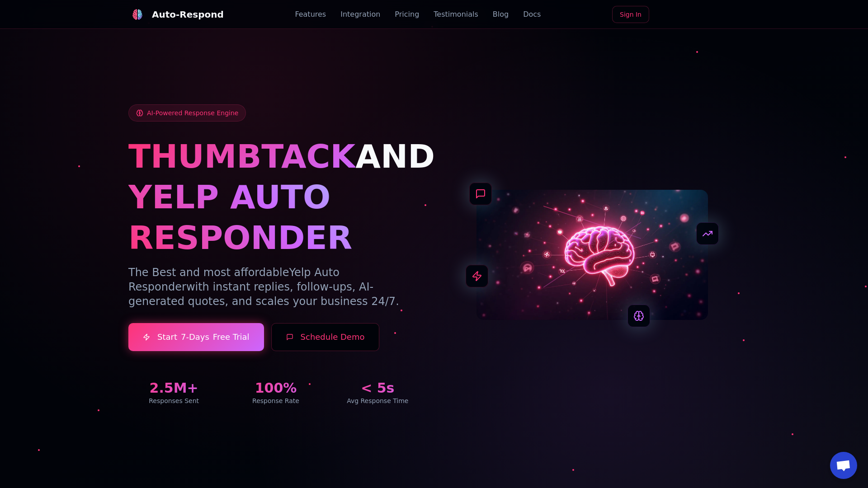 Image resolution: width=868 pixels, height=488 pixels. What do you see at coordinates (378, 401) in the screenshot?
I see `div: Avg Response Time` at bounding box center [378, 401].